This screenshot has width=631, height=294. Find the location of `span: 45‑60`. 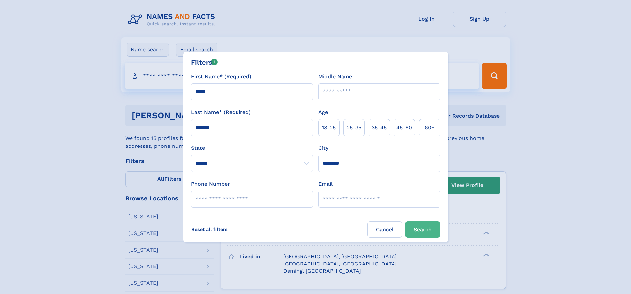

span: 45‑60 is located at coordinates (404, 127).